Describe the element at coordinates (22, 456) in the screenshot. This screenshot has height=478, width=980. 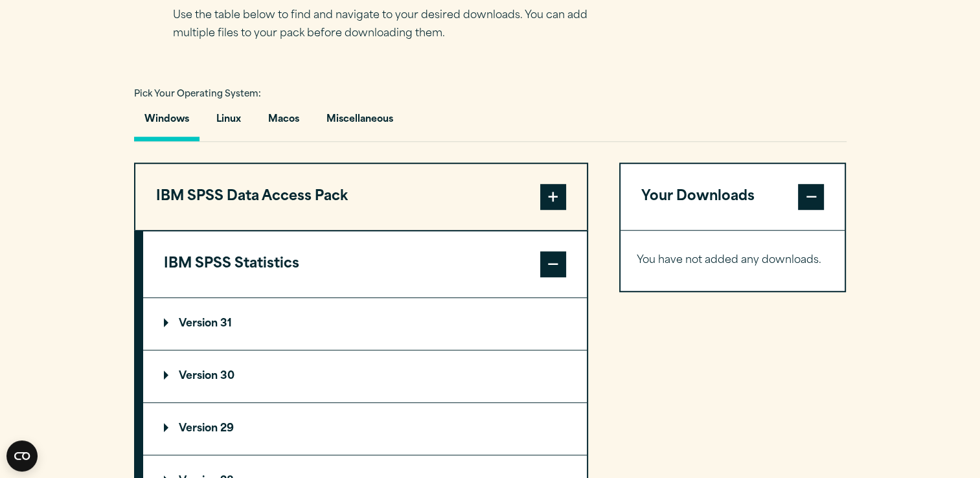
I see `button: Open CMP widget` at that location.